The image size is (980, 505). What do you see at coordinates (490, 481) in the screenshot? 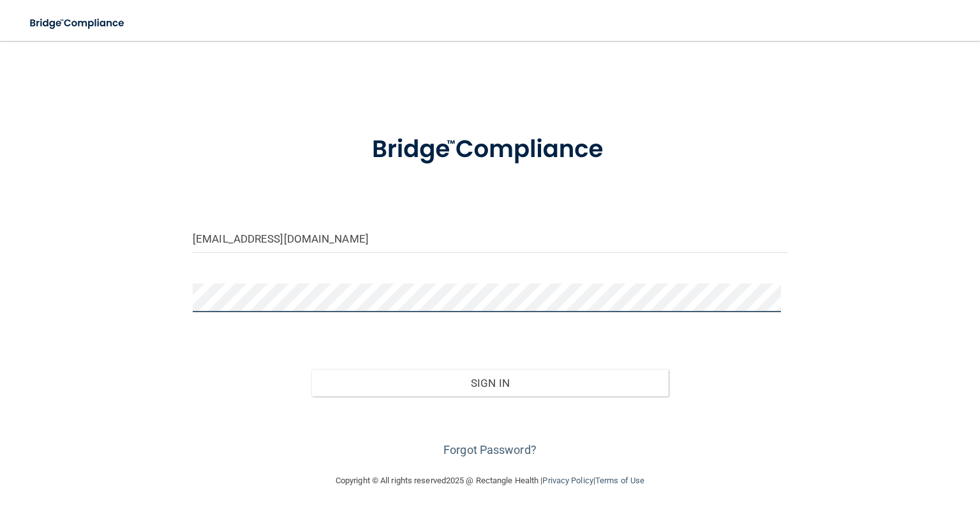
I see `div: Copyright © All rights reserved 2025 @ Rectangle Health | |` at bounding box center [490, 481].